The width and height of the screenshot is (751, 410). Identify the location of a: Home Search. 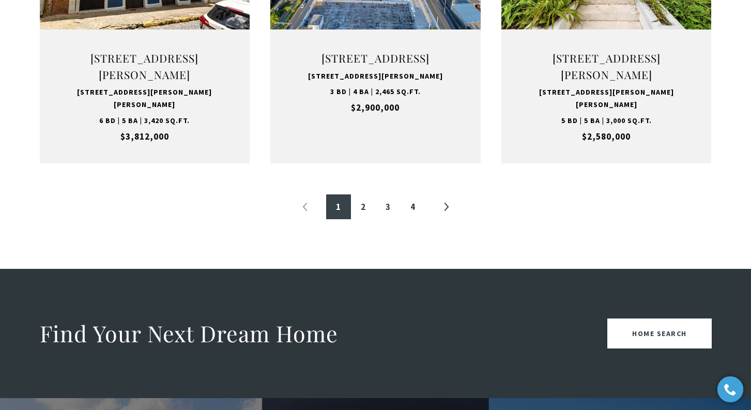
(659, 333).